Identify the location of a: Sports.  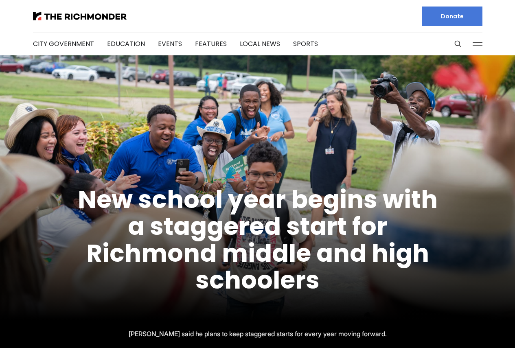
(306, 44).